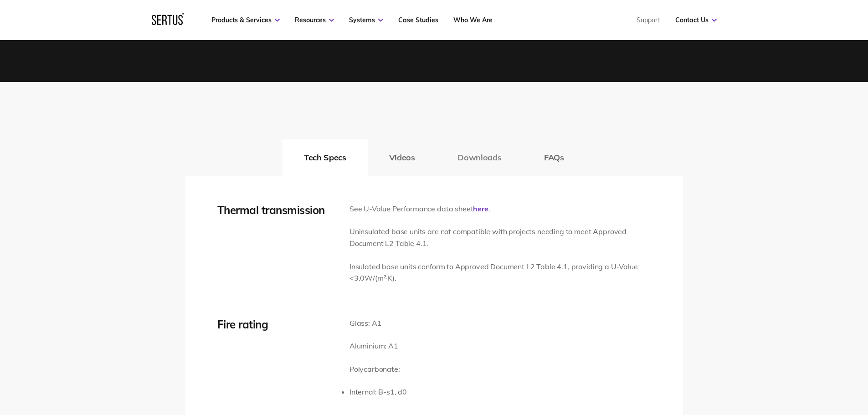 The height and width of the screenshot is (415, 868). I want to click on button: FAQs, so click(555, 157).